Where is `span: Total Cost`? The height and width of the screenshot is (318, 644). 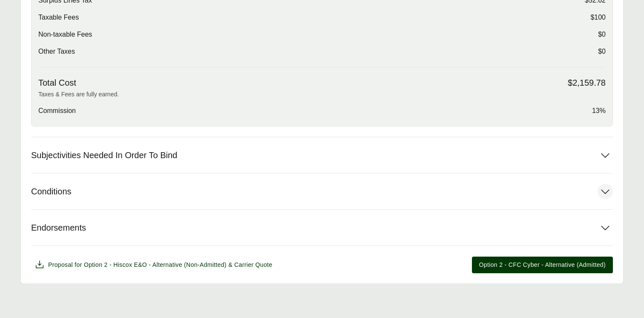
span: Total Cost is located at coordinates (57, 83).